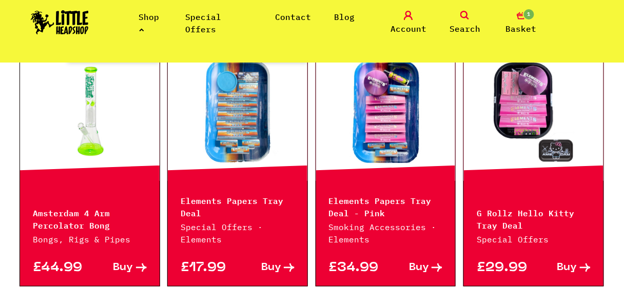 Image resolution: width=624 pixels, height=288 pixels. I want to click on p: Special Offers · Elements, so click(237, 233).